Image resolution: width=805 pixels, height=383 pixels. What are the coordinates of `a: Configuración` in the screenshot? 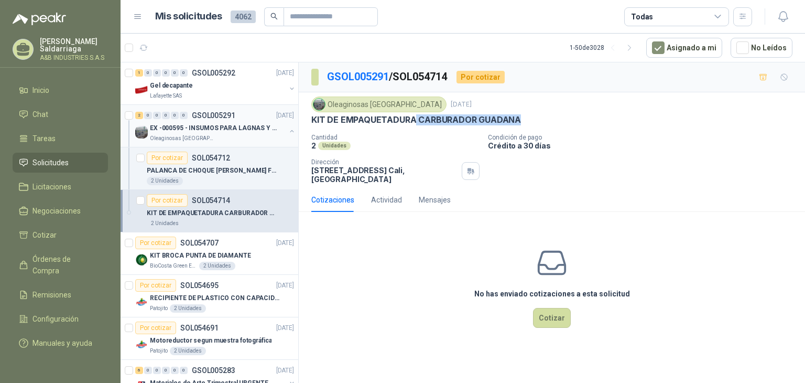 It's located at (60, 319).